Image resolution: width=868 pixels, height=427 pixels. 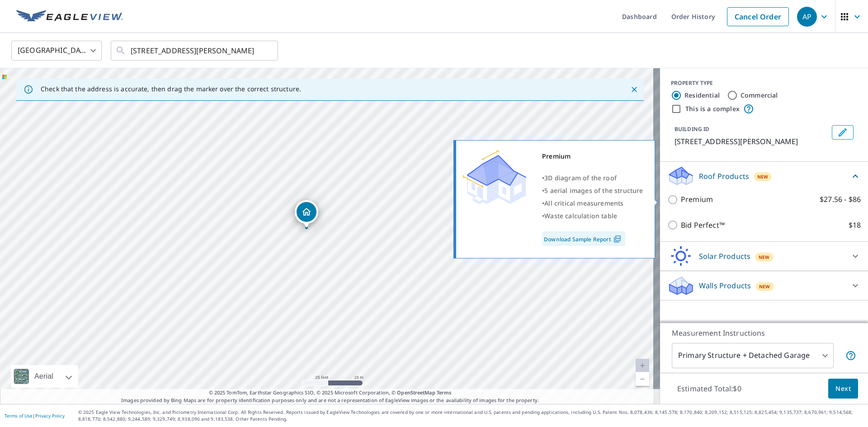 I want to click on button: Edit building 1, so click(x=843, y=133).